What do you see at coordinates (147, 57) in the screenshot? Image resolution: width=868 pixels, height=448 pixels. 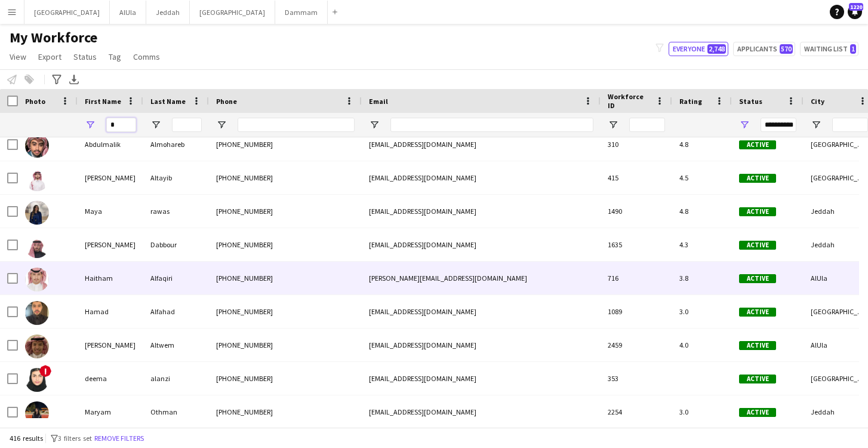 I see `span: Comms` at bounding box center [147, 57].